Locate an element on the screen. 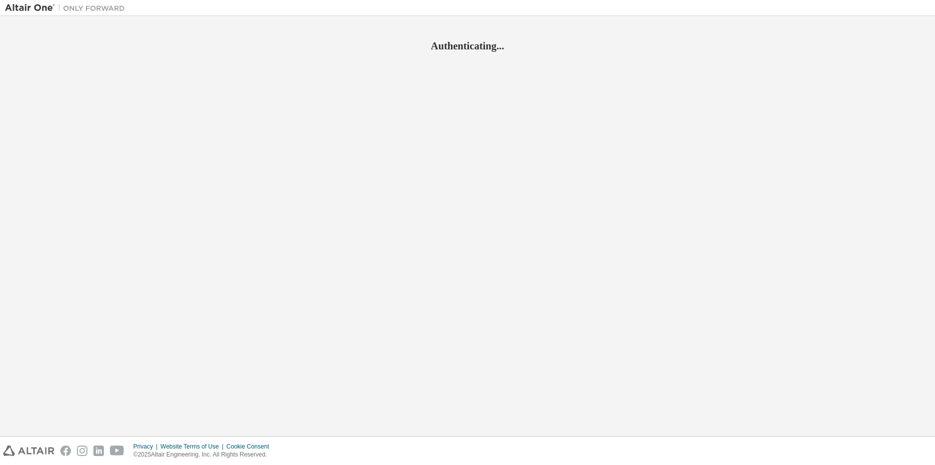  p: © 2025 Altair Engineering, Inc. All Rights Reserved. is located at coordinates (204, 455).